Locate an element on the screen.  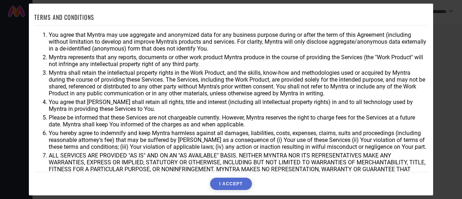
li: Please be informed that these Services are not chargeable currently. However, Myntra reserves the... is located at coordinates (238, 121).